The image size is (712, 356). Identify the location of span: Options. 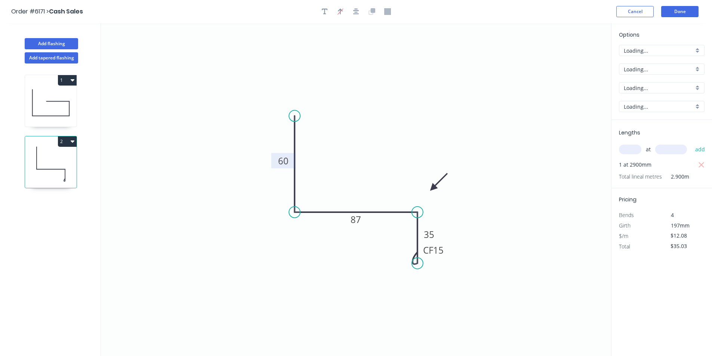
(629, 35).